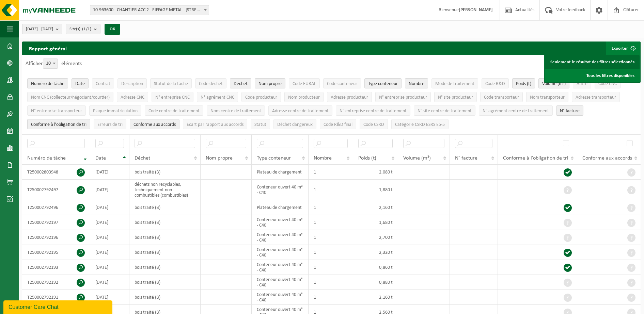 The width and height of the screenshot is (644, 314). Describe the element at coordinates (217, 97) in the screenshot. I see `button: N° agrément CNCN° agrément CNC: Activate to sort` at that location.